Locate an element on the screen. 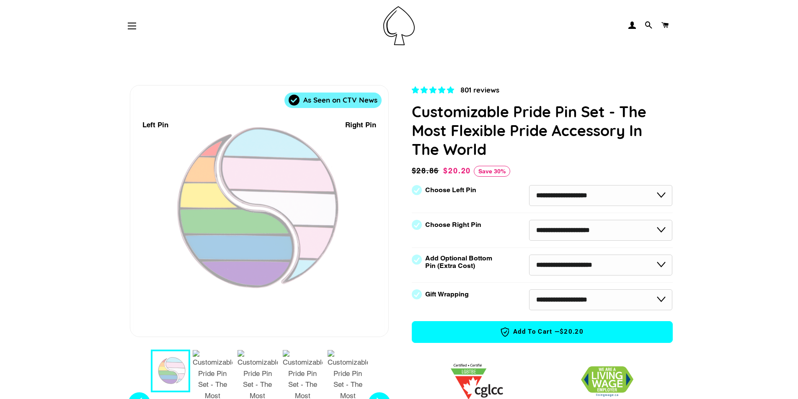 The image size is (798, 399). button: 1 / 9 is located at coordinates (171, 371).